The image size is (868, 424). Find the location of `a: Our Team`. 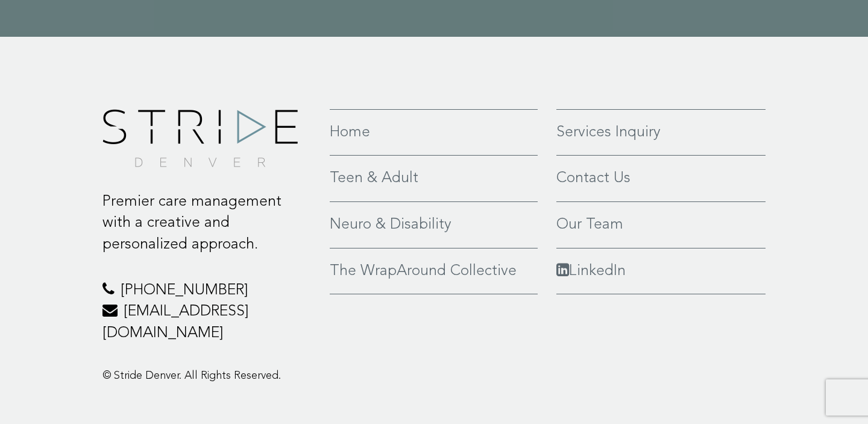

a: Our Team is located at coordinates (661, 225).